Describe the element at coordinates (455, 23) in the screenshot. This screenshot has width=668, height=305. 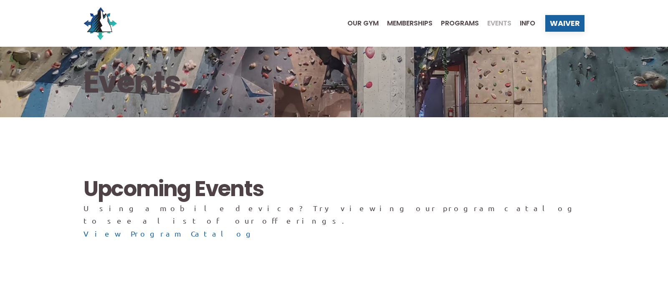
I see `a: Programs` at that location.